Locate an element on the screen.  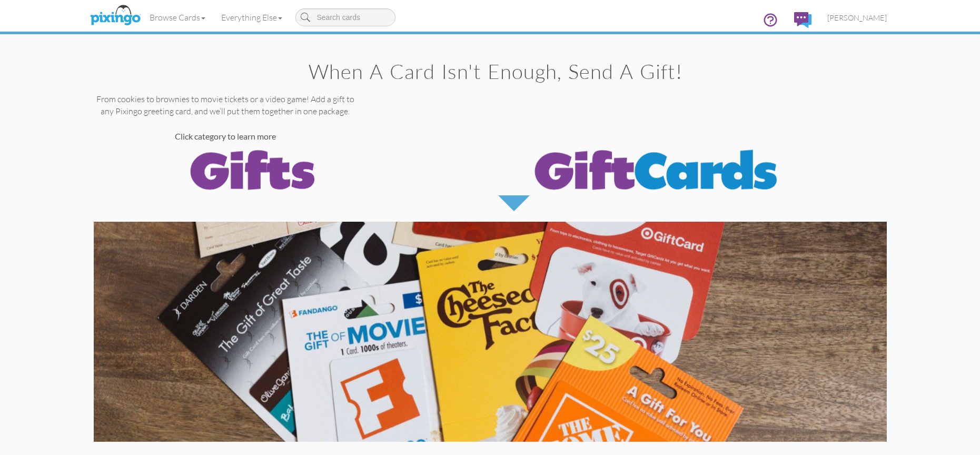
img: gift-cards-toggle2.png is located at coordinates (656, 169).